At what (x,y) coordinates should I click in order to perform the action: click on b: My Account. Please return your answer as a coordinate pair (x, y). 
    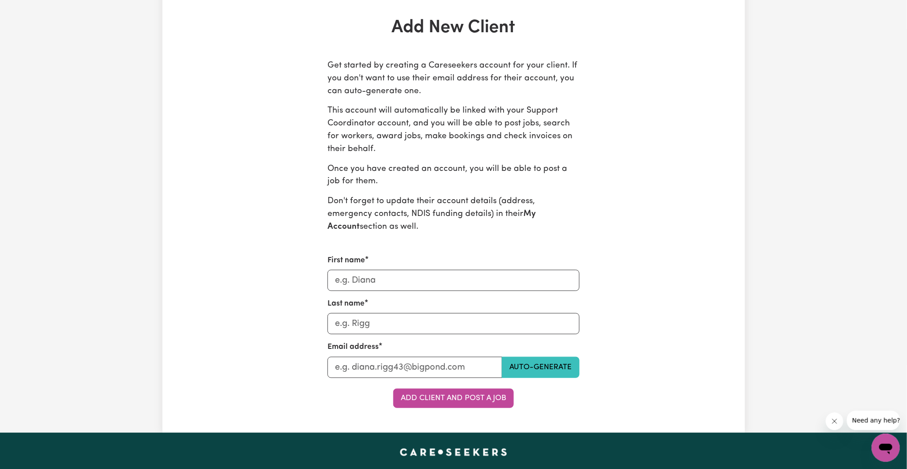
    Looking at the image, I should click on (432, 220).